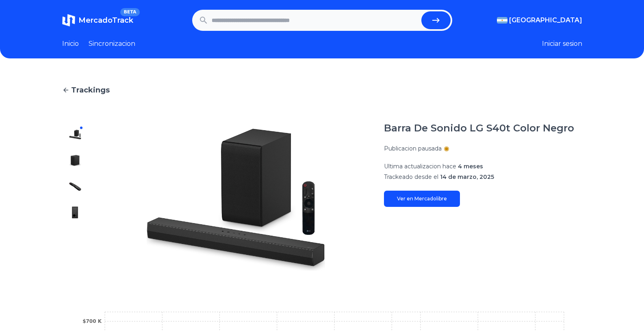 This screenshot has width=644, height=331. What do you see at coordinates (413, 149) in the screenshot?
I see `p: Publicacion pausada` at bounding box center [413, 149].